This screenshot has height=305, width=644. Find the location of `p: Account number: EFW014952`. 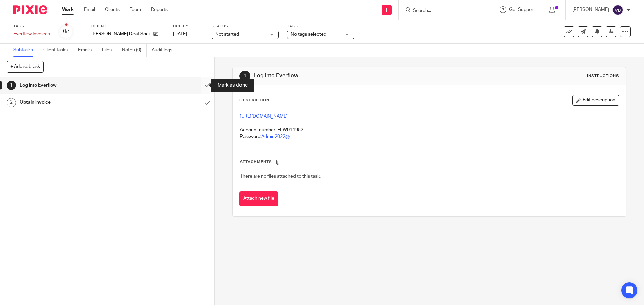

p: Account number: EFW014952 is located at coordinates (429, 130).